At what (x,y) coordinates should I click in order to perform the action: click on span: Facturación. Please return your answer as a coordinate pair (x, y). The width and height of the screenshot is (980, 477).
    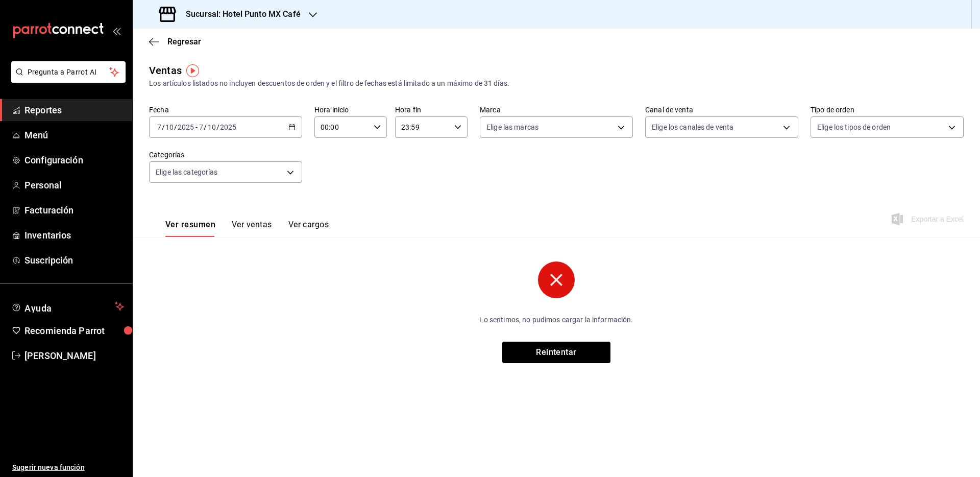
    Looking at the image, I should click on (74, 210).